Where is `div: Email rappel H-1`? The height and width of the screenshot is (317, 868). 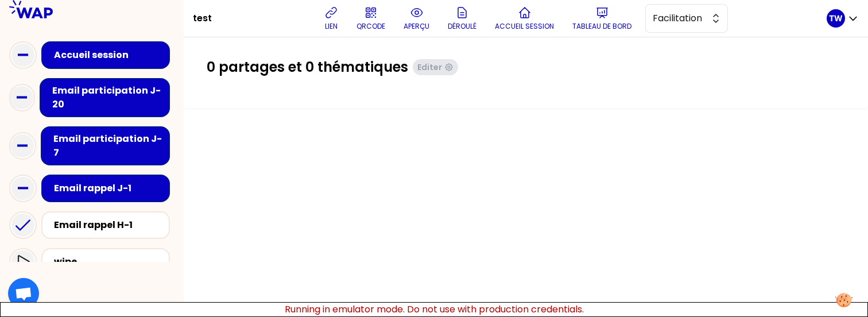
div: Email rappel H-1 is located at coordinates (109, 225).